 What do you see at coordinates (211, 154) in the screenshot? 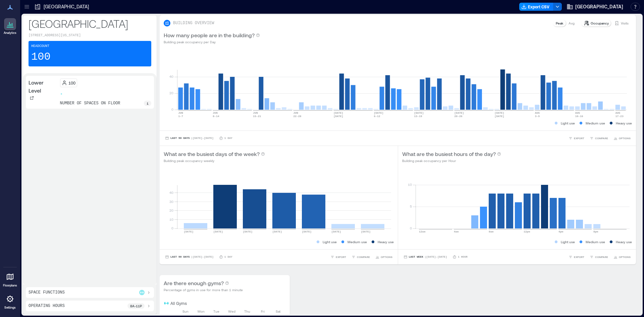
I see `p: What are the busiest days of the week?` at bounding box center [211, 154].